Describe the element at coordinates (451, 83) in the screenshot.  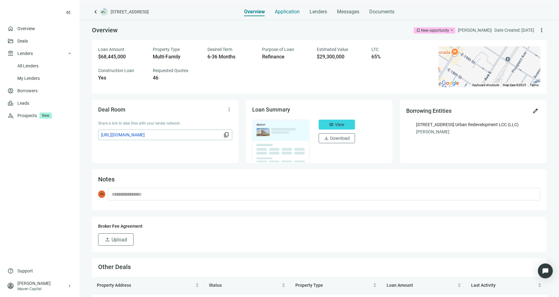
I see `a: Open this area in Google Maps (opens a new window)` at that location.